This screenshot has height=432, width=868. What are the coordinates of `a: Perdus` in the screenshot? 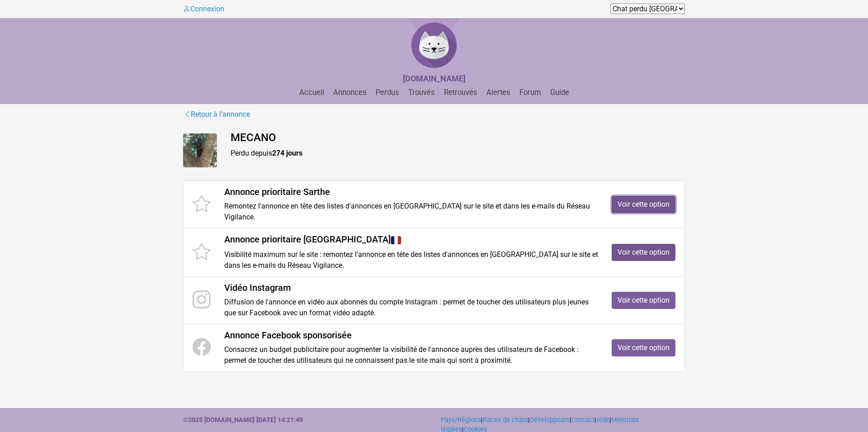 It's located at (388, 92).